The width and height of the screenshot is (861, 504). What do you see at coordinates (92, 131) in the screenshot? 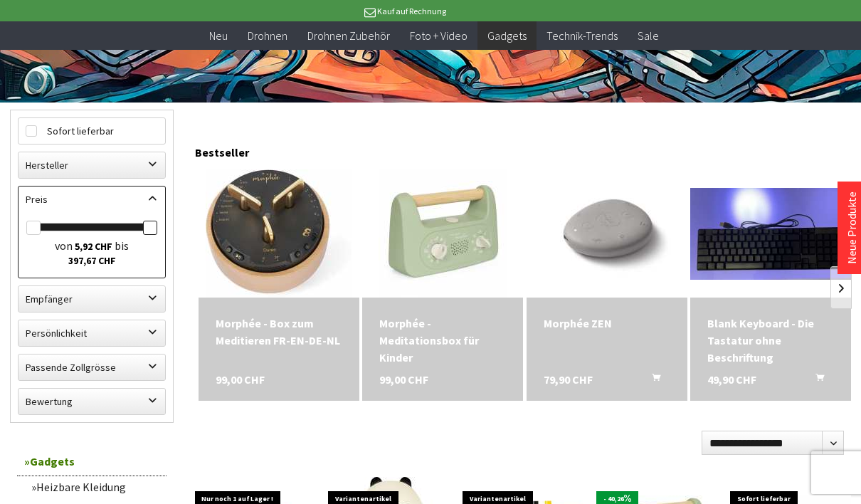
I see `label: Sofort lieferbar` at bounding box center [92, 131].